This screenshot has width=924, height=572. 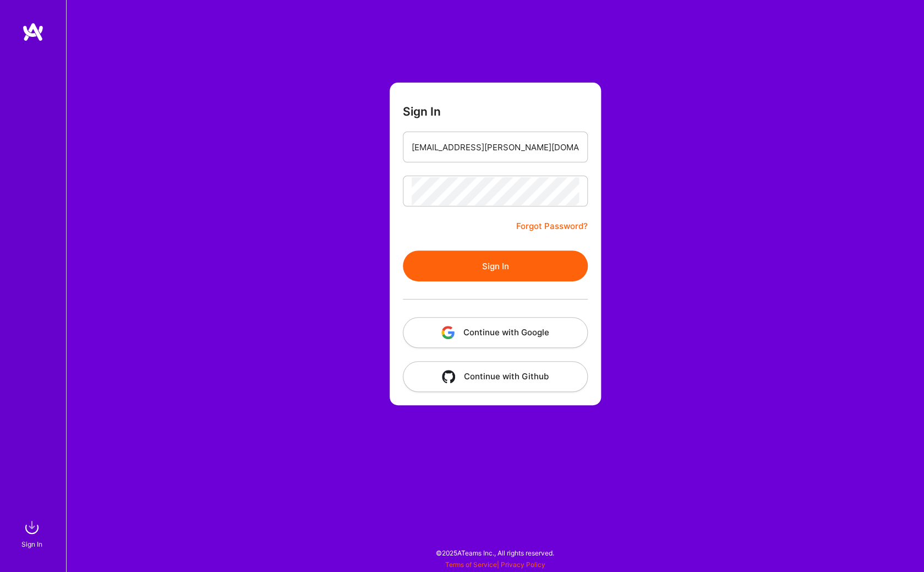 What do you see at coordinates (422, 111) in the screenshot?
I see `h3: Sign In` at bounding box center [422, 111].